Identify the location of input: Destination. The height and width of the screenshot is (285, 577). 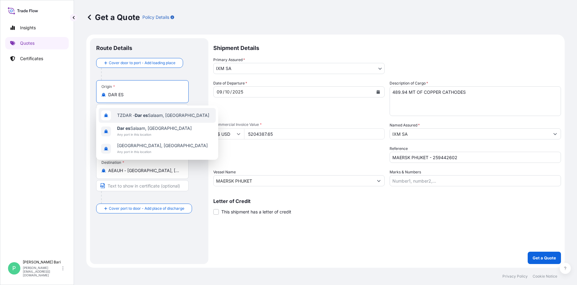
(145, 170).